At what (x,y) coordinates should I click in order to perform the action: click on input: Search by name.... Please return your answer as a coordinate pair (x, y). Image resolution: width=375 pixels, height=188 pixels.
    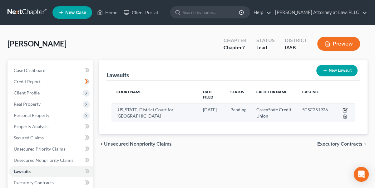
    Looking at the image, I should click on (211, 12).